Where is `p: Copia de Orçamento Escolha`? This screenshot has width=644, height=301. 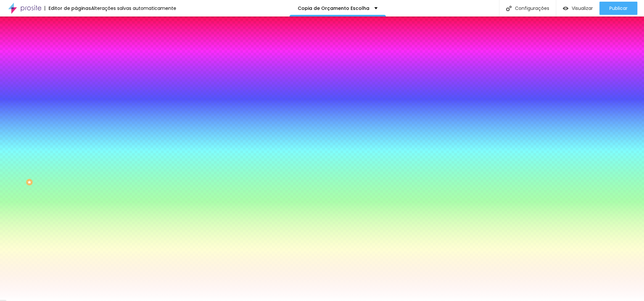
p: Copia de Orçamento Escolha is located at coordinates (334, 9).